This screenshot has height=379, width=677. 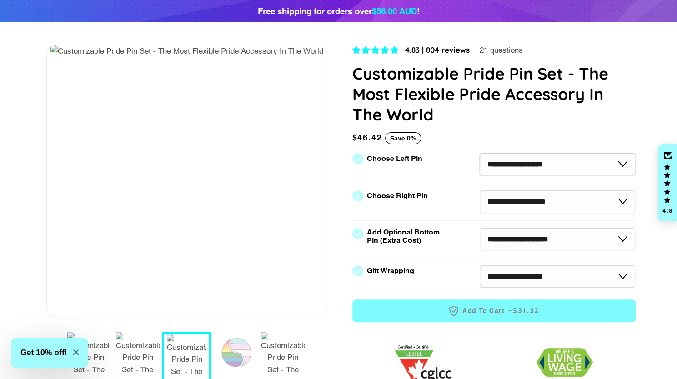 What do you see at coordinates (237, 353) in the screenshot?
I see `button: 1 / 7` at bounding box center [237, 353].